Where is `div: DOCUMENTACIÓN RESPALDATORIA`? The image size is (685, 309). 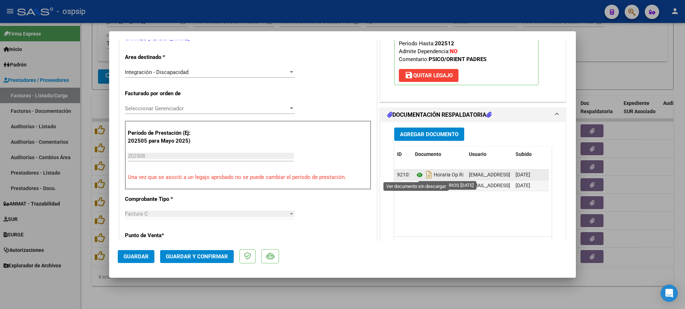
div: DOCUMENTACIÓN RESPALDATORIA is located at coordinates (473, 196).